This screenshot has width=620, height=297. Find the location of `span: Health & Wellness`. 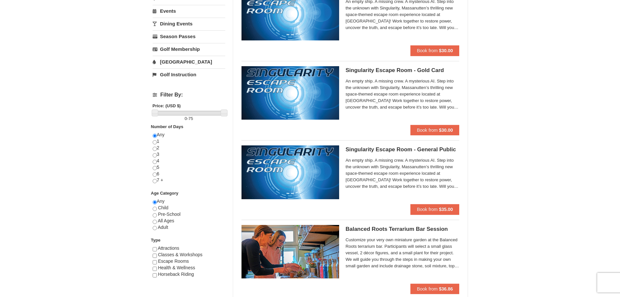

span: Health & Wellness is located at coordinates (176, 267).